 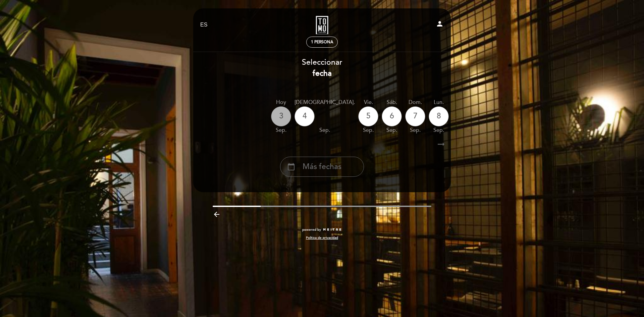 I want to click on div: Hoy, so click(x=281, y=102).